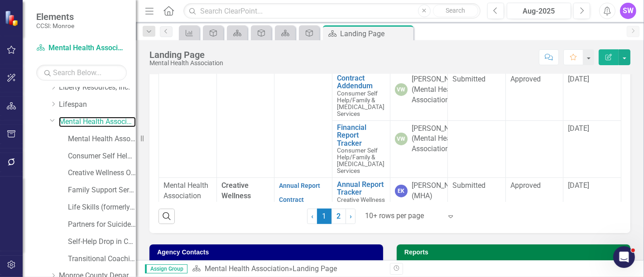 This screenshot has height=277, width=644. What do you see at coordinates (332, 10) in the screenshot?
I see `input: Search ClearPoint...` at bounding box center [332, 10].